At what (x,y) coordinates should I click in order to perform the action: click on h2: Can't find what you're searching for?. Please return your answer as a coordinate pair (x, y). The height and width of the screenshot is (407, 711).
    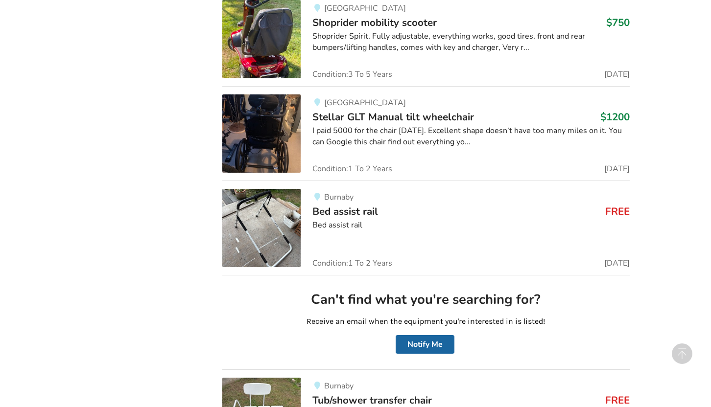
    Looking at the image, I should click on (425, 300).